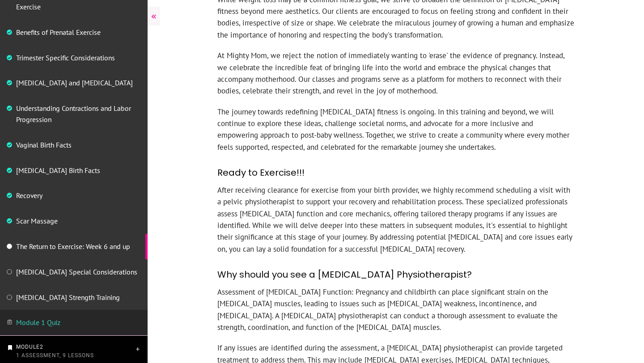 The width and height of the screenshot is (644, 363). Describe the element at coordinates (65, 58) in the screenshot. I see `a: Trimester Specific Considerations` at that location.